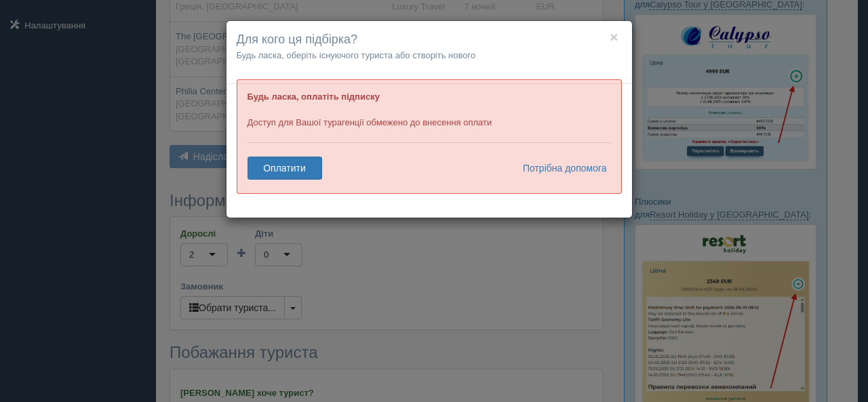 This screenshot has width=868, height=402. What do you see at coordinates (429, 55) in the screenshot?
I see `p: Будь ласка, оберіть існуючого туриста або створіть нового` at bounding box center [429, 55].